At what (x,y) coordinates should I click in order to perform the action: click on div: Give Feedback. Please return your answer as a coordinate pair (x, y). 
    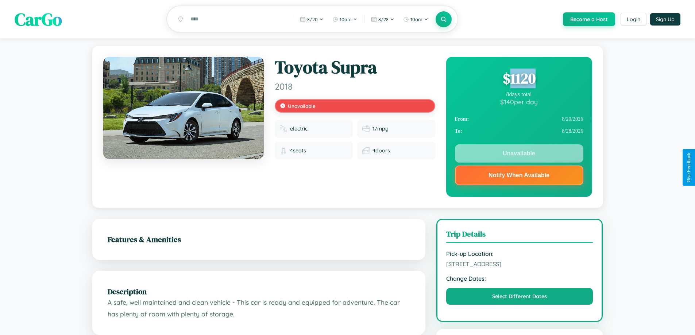
    Looking at the image, I should click on (689, 168).